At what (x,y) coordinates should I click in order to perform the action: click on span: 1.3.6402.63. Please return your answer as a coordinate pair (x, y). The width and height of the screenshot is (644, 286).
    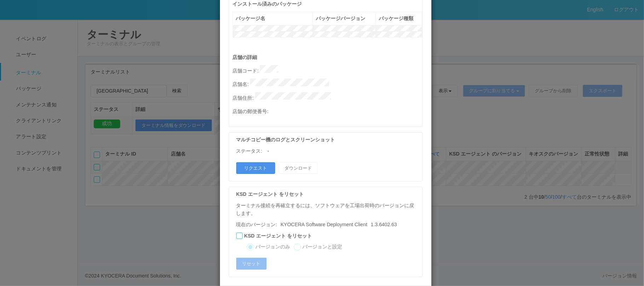
    Looking at the image, I should click on (337, 224).